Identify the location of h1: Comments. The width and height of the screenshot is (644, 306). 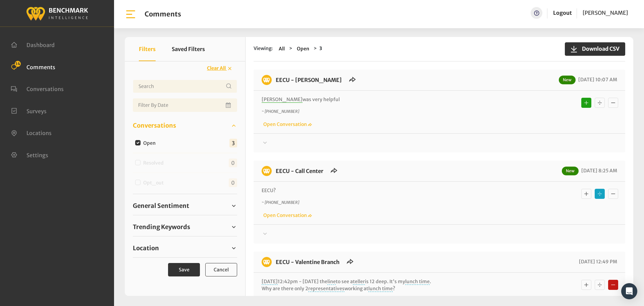
(163, 14).